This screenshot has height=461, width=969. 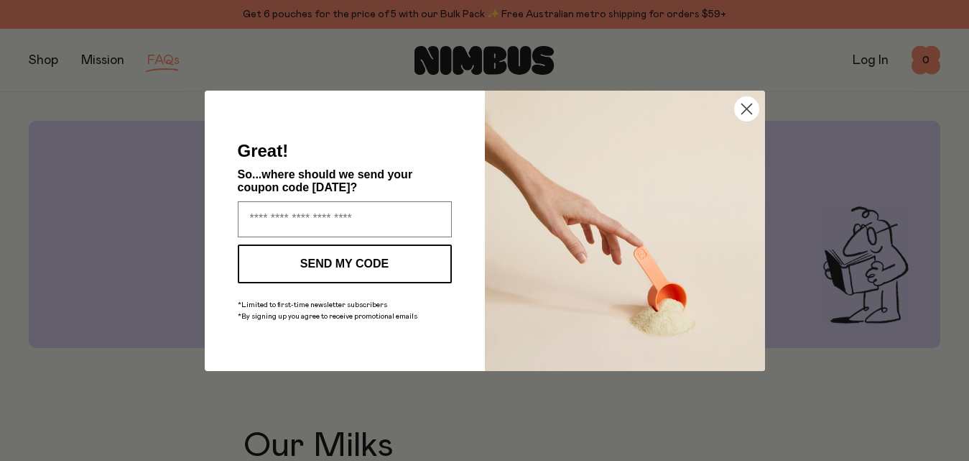 What do you see at coordinates (746, 108) in the screenshot?
I see `button: Close dialog` at bounding box center [746, 108].